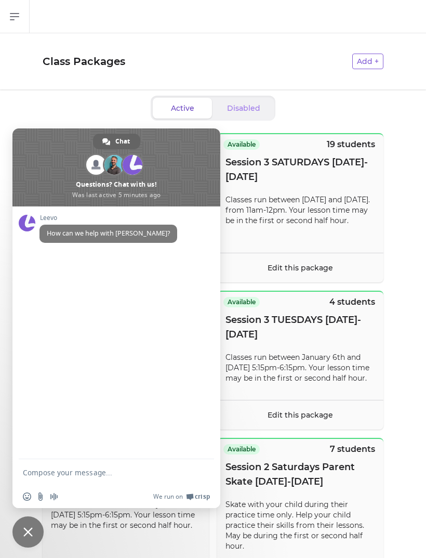 The height and width of the screenshot is (558, 426). Describe the element at coordinates (28, 532) in the screenshot. I see `div: Close chat` at that location.